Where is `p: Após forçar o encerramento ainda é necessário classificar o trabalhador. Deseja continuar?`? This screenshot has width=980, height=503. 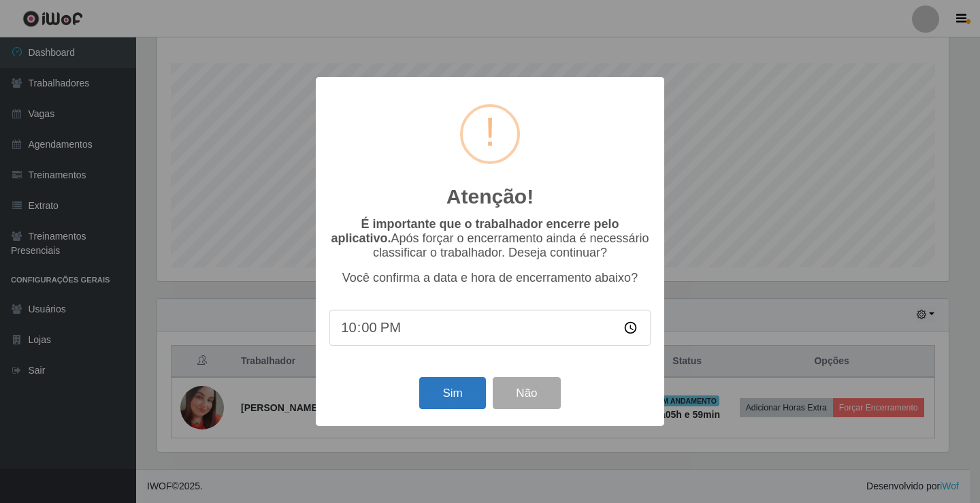
p: Após forçar o encerramento ainda é necessário classificar o trabalhador. Deseja continuar? is located at coordinates (490, 238).